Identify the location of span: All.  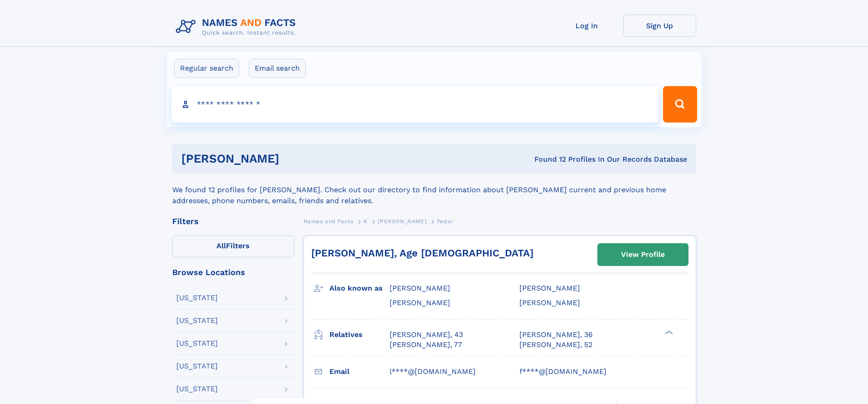
(221, 245).